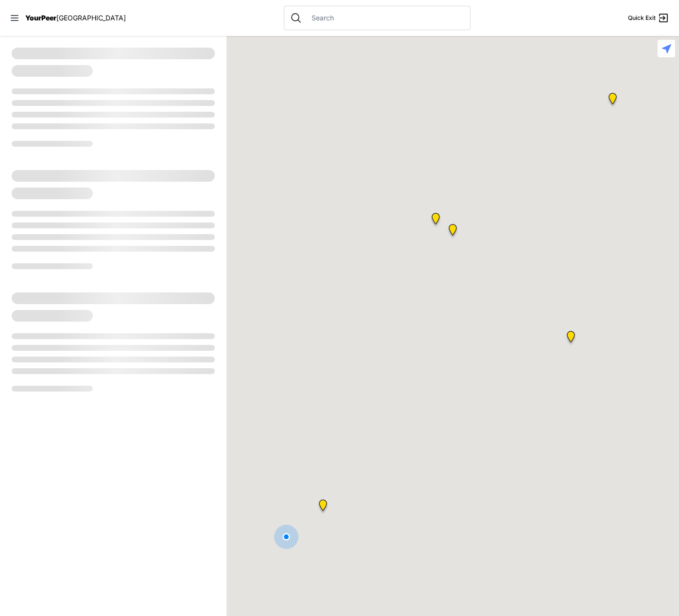 The image size is (679, 616). Describe the element at coordinates (435, 221) in the screenshot. I see `div: Brooklyn` at that location.